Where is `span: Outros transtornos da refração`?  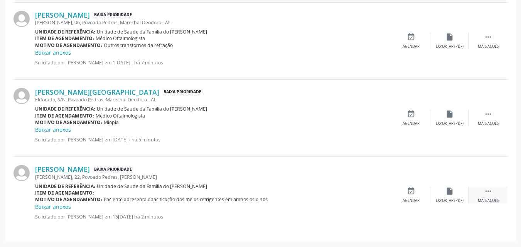 span: Outros transtornos da refração is located at coordinates (138, 45).